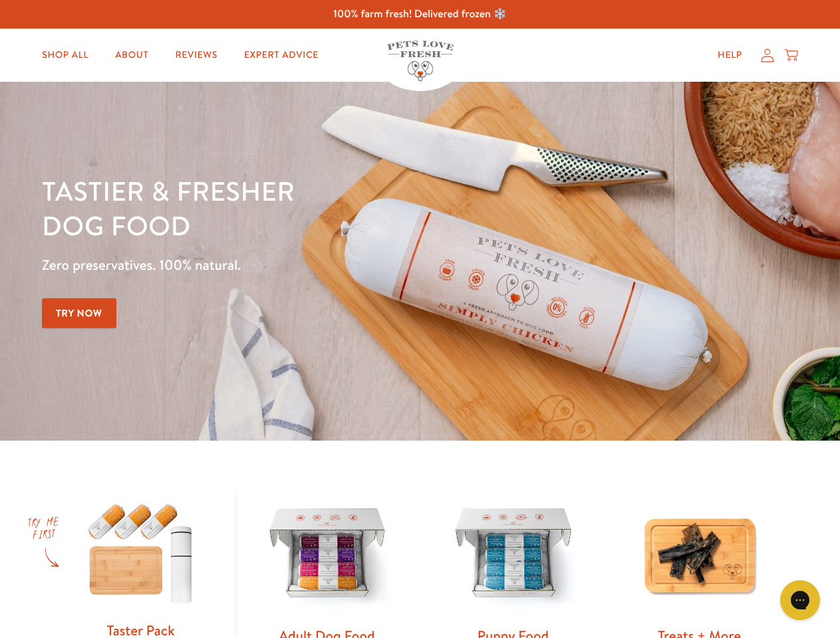  Describe the element at coordinates (195, 55) in the screenshot. I see `a: Reviews` at that location.